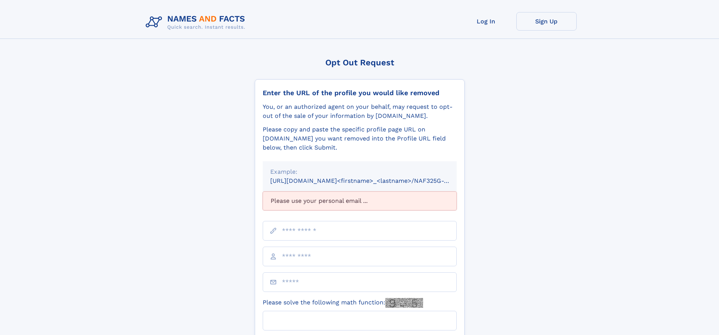 This screenshot has width=719, height=335. Describe the element at coordinates (486, 21) in the screenshot. I see `a: Log In` at that location.